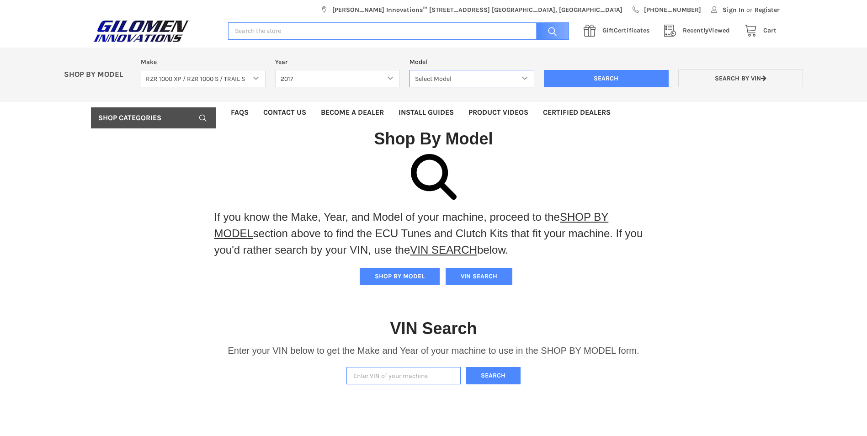 Image resolution: width=867 pixels, height=436 pixels. What do you see at coordinates (577, 112) in the screenshot?
I see `a: Certified Dealers` at bounding box center [577, 112].